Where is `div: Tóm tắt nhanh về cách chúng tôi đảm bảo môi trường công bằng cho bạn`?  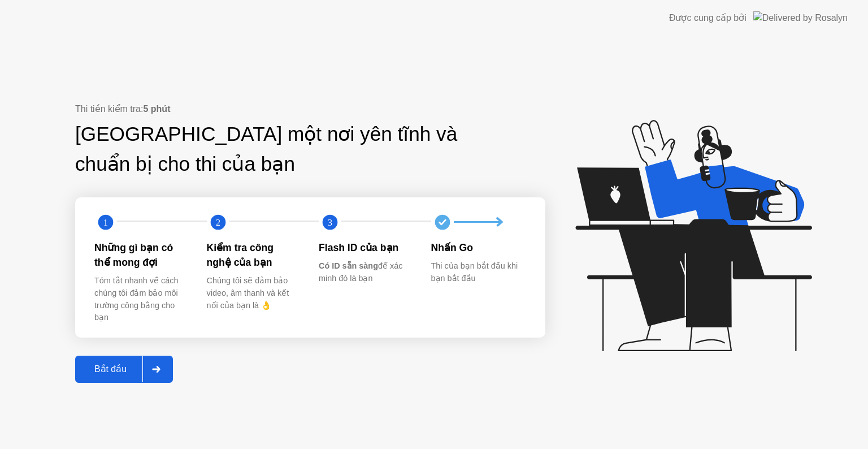
div: Tóm tắt nhanh về cách chúng tôi đảm bảo môi trường công bằng cho bạn is located at coordinates (141, 299).